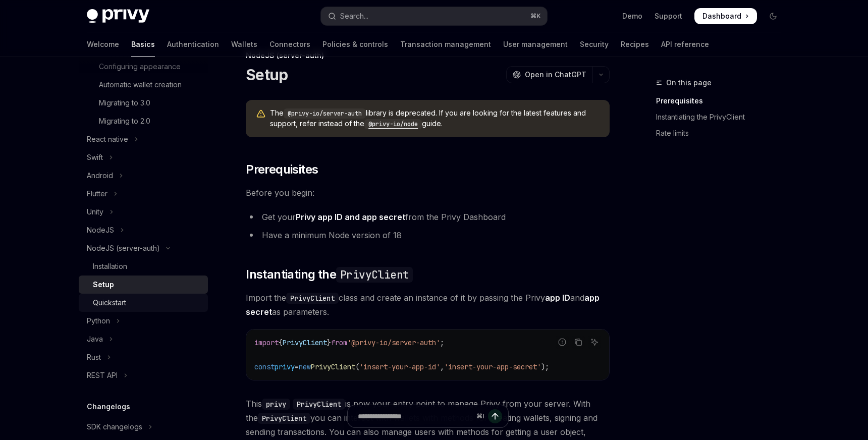 This screenshot has height=440, width=868. What do you see at coordinates (594, 45) in the screenshot?
I see `a: Security` at bounding box center [594, 45].